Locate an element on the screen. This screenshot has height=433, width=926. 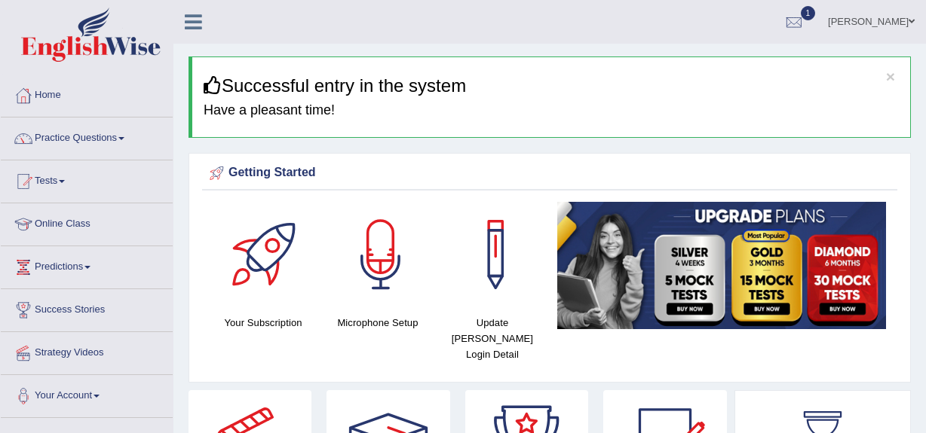
a: Home is located at coordinates (87, 93).